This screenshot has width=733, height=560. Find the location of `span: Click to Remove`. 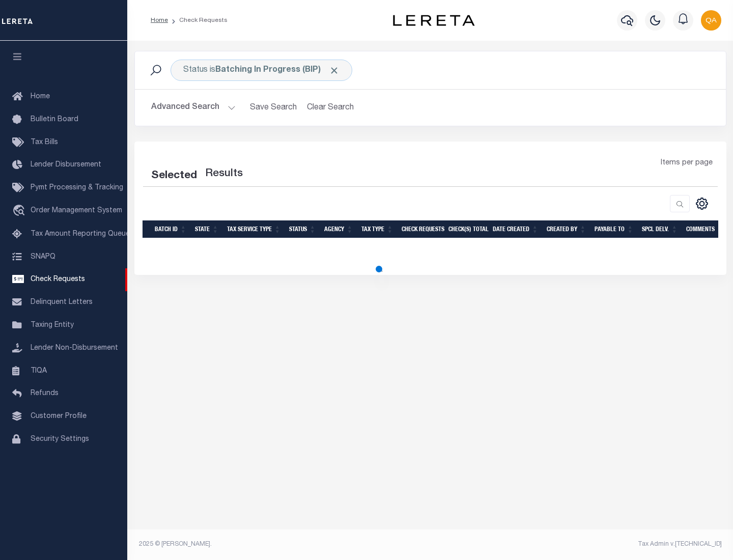

span: Click to Remove is located at coordinates (334, 70).